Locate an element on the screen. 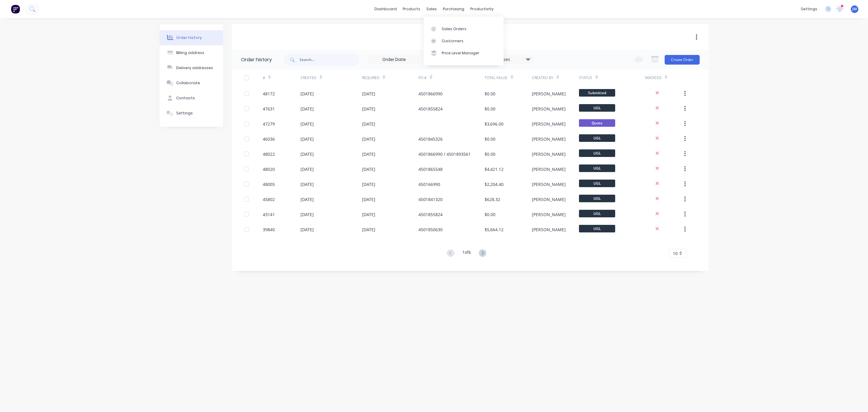 The image size is (868, 412). div: 45802 is located at coordinates (269, 199).